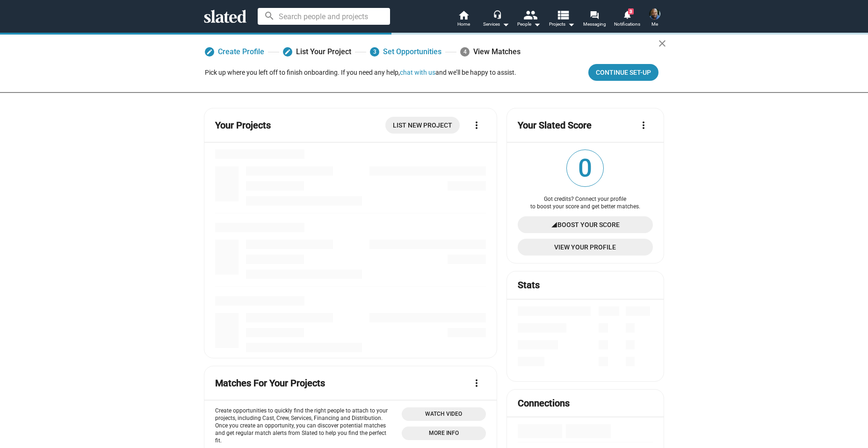  Describe the element at coordinates (529, 24) in the screenshot. I see `div: People` at that location.